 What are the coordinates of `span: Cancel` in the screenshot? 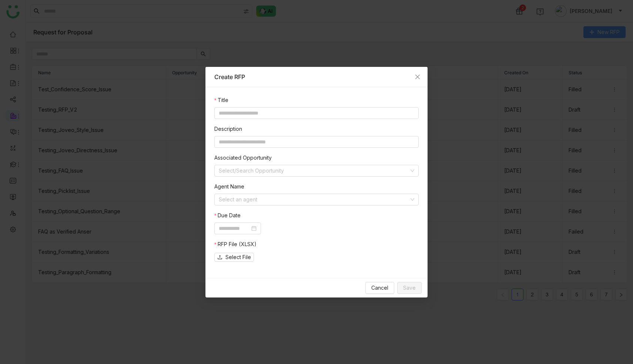 It's located at (380, 288).